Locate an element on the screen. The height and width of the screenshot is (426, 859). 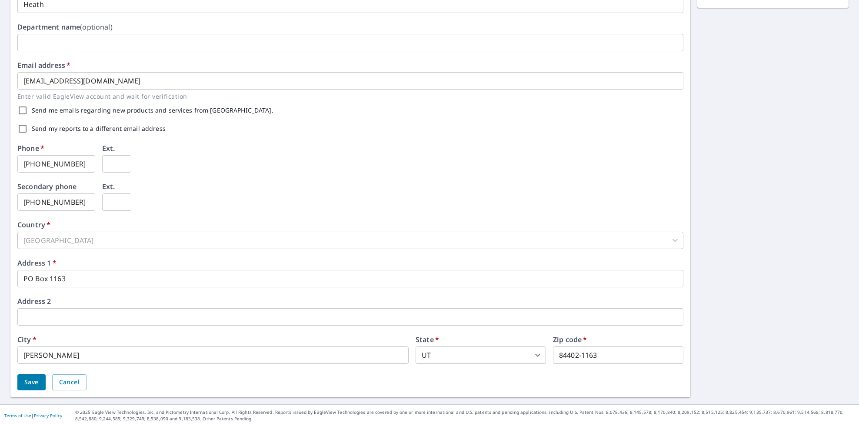
label: Phone is located at coordinates (31, 148).